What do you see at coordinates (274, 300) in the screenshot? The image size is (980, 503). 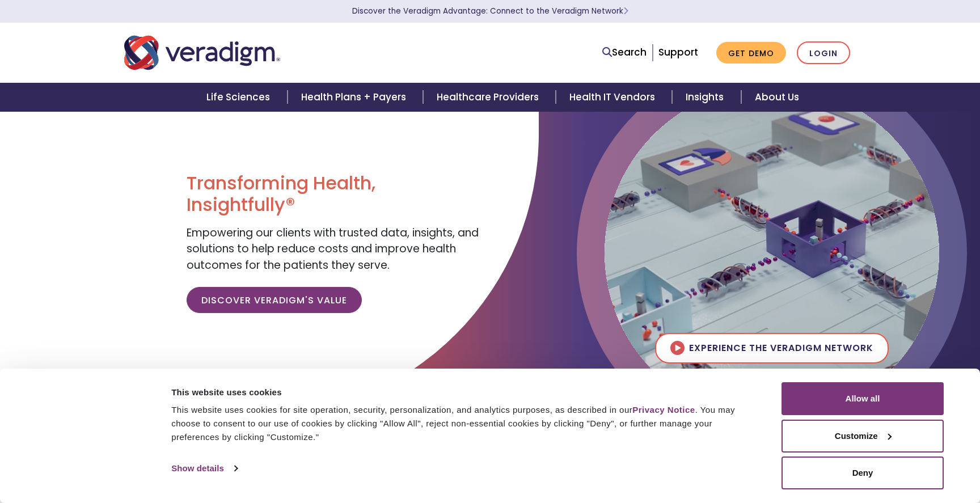 I see `a: Discover Veradigm's Value` at bounding box center [274, 300].